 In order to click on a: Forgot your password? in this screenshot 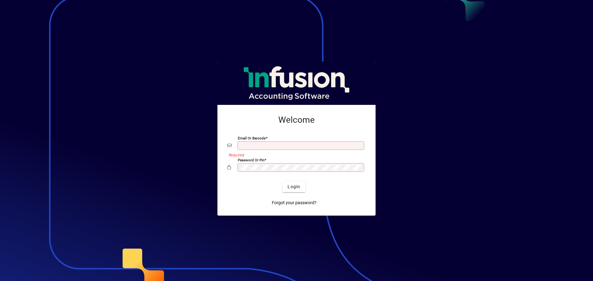, I will do `click(294, 203)`.